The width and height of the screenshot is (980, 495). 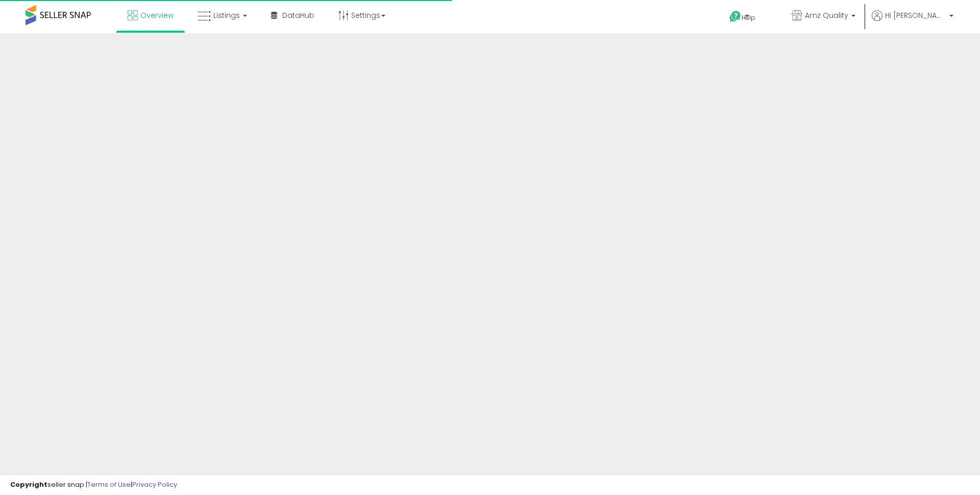 I want to click on i: Get Help, so click(x=735, y=16).